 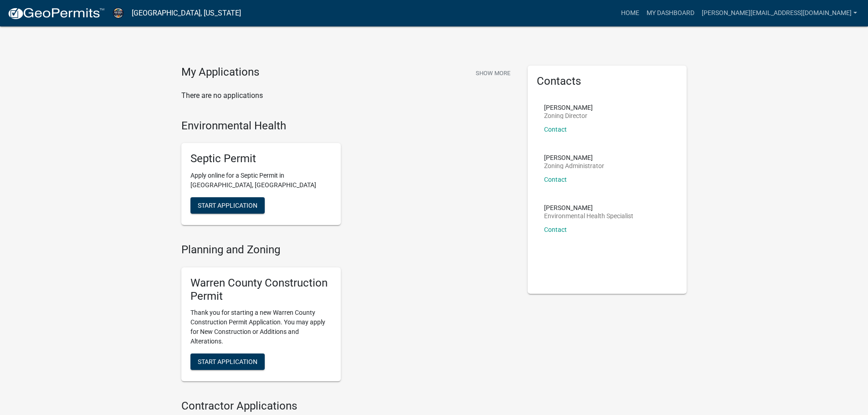 What do you see at coordinates (261, 159) in the screenshot?
I see `h5: Septic Permit` at bounding box center [261, 159].